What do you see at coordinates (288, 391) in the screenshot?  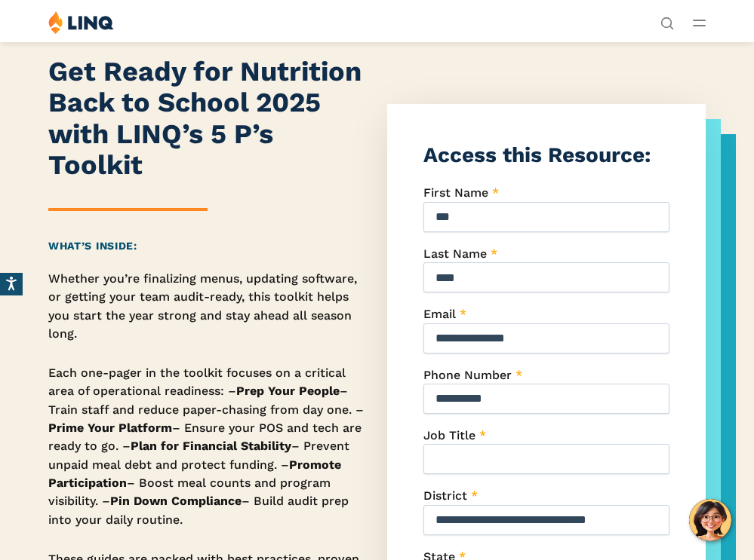 I see `strong: Prep Your People` at bounding box center [288, 391].